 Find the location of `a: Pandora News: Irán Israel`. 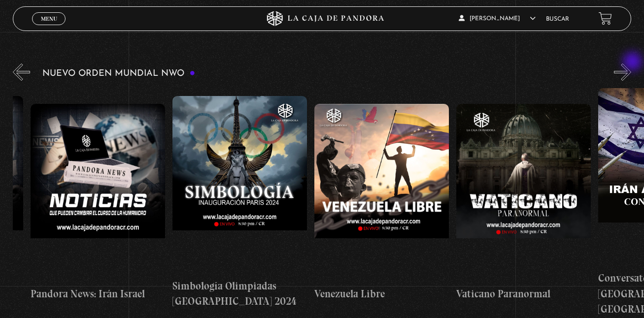

a: Pandora News: Irán Israel is located at coordinates (97, 203).